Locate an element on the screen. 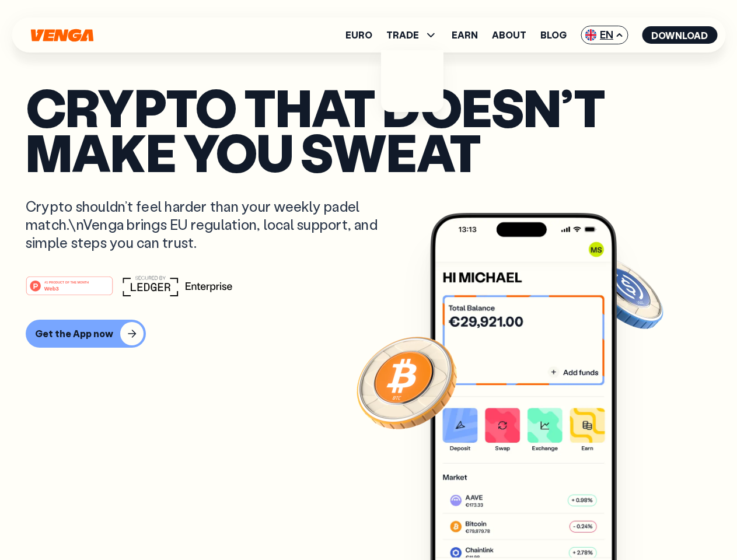 The image size is (737, 560). span: EN is located at coordinates (604, 35).